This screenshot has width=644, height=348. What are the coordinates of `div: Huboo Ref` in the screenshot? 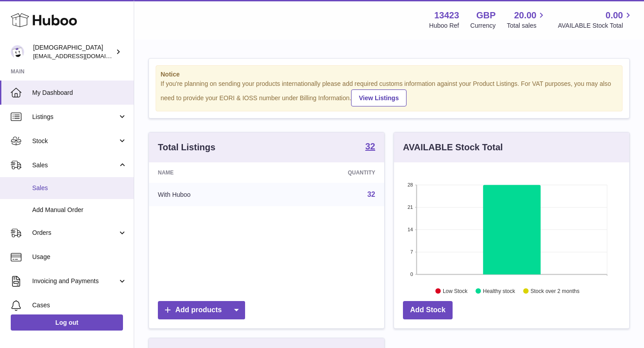 It's located at (444, 25).